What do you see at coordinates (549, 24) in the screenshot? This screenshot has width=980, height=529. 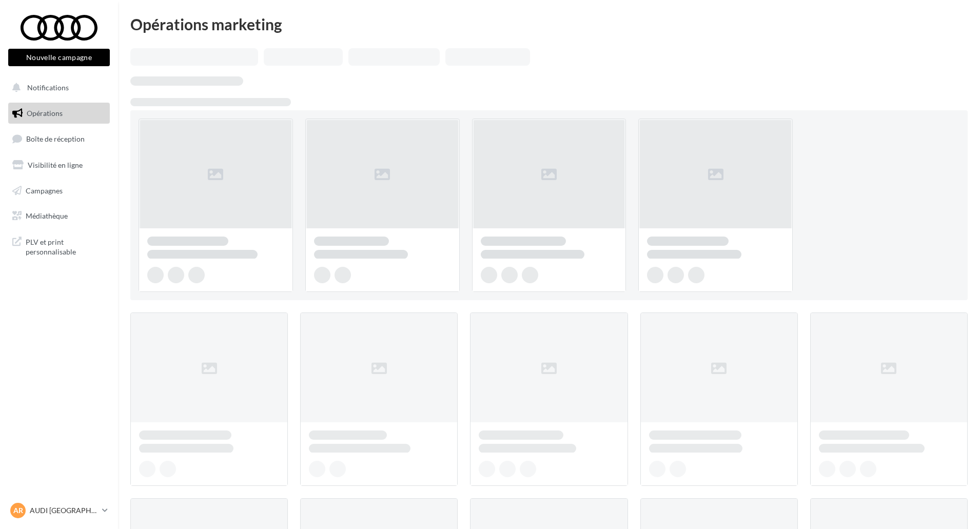 I see `div: Opérations marketing` at bounding box center [549, 24].